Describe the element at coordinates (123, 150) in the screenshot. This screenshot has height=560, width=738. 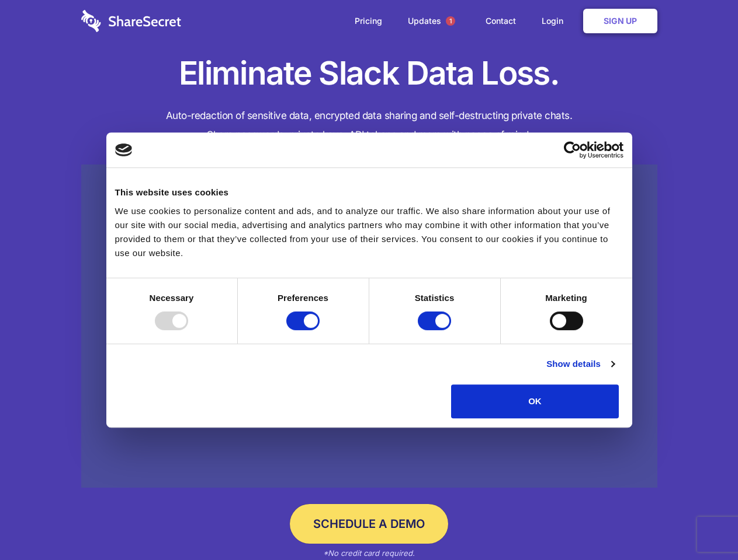
I see `img: logo` at that location.